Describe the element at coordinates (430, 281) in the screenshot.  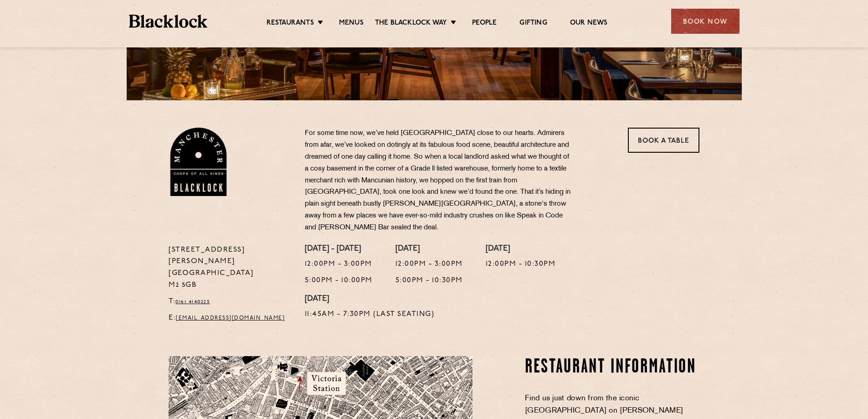
I see `p: 5:00pm - 10:30pm` at that location.